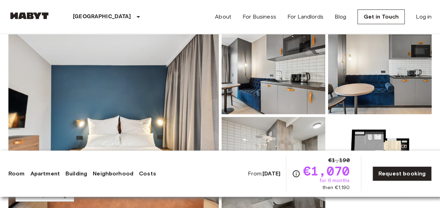 The width and height of the screenshot is (440, 208). I want to click on a: Request booking, so click(402, 174).